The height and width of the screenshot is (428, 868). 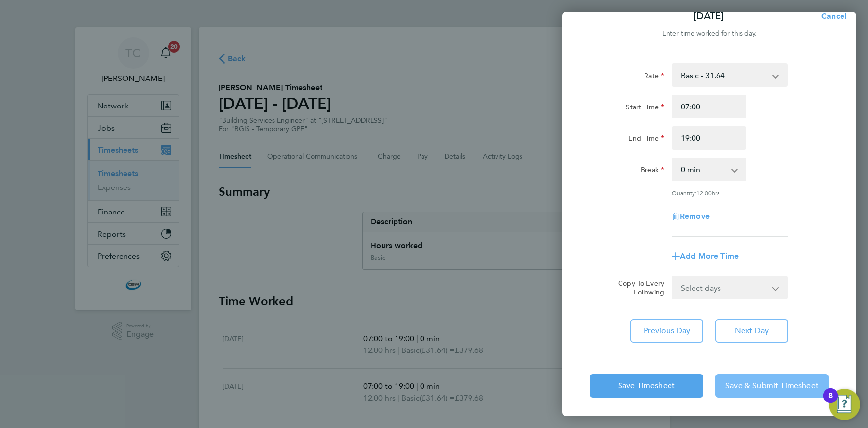 What do you see at coordinates (831, 402) in the screenshot?
I see `div: 8` at bounding box center [831, 402].